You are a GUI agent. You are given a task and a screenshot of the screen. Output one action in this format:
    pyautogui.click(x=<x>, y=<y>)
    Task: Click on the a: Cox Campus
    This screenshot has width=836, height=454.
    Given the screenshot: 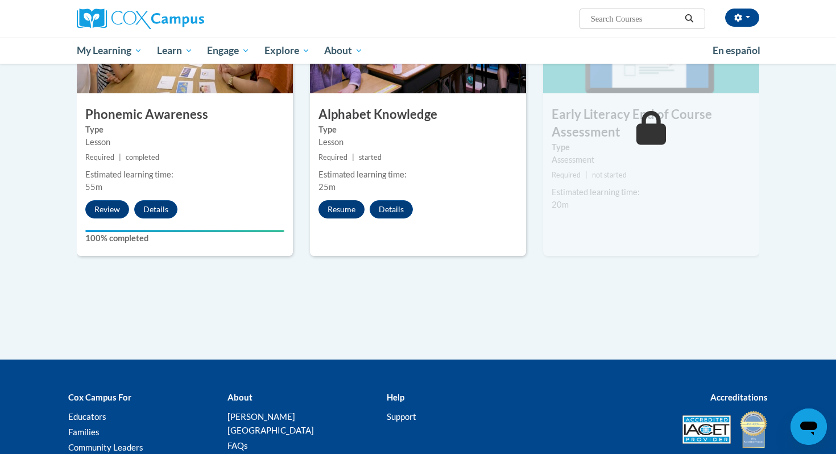 What is the action you would take?
    pyautogui.click(x=185, y=19)
    